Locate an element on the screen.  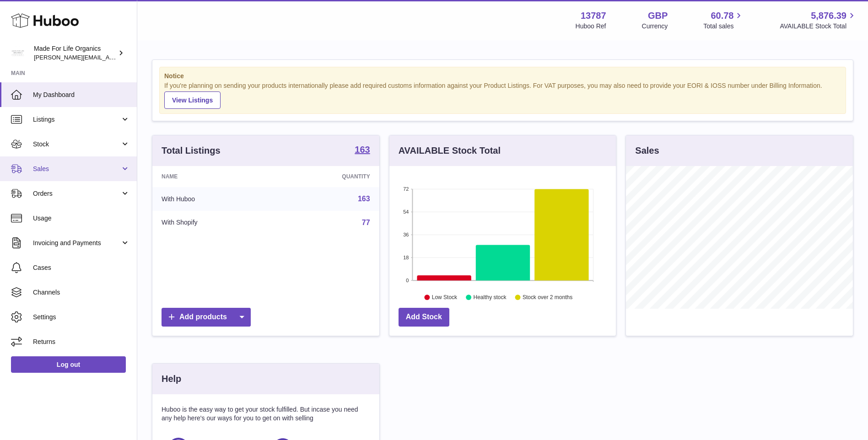
span: Invoicing and Payments is located at coordinates (76, 243).